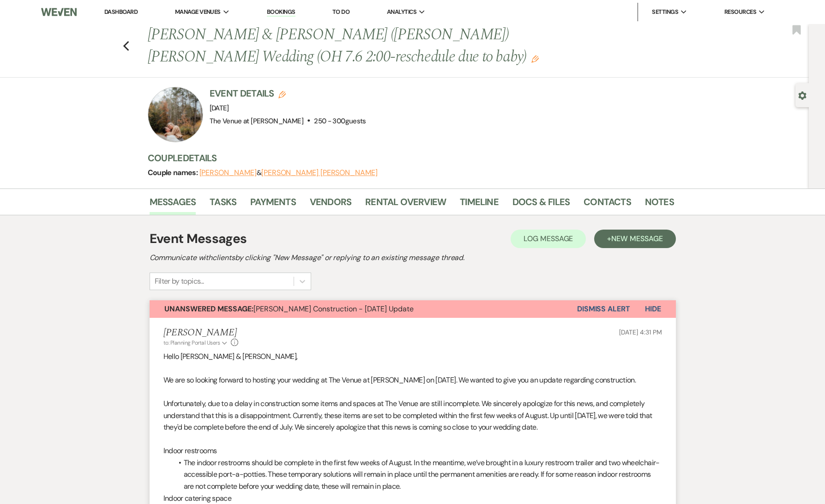 This screenshot has height=504, width=825. Describe the element at coordinates (405, 204) in the screenshot. I see `a: Rental Overview` at that location.